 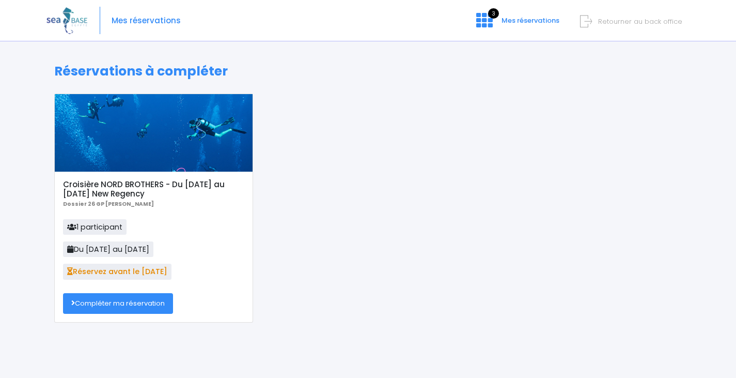 I want to click on span: Retourner au back office, so click(x=640, y=21).